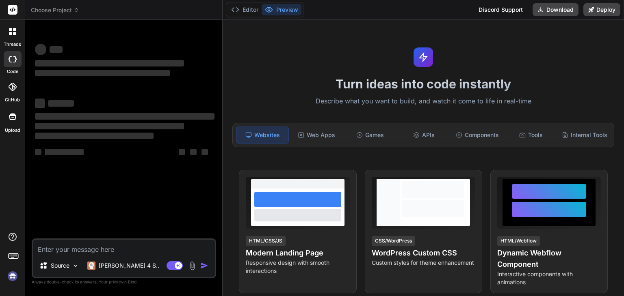  I want to click on p: Custom styles for theme enhancement, so click(423, 263).